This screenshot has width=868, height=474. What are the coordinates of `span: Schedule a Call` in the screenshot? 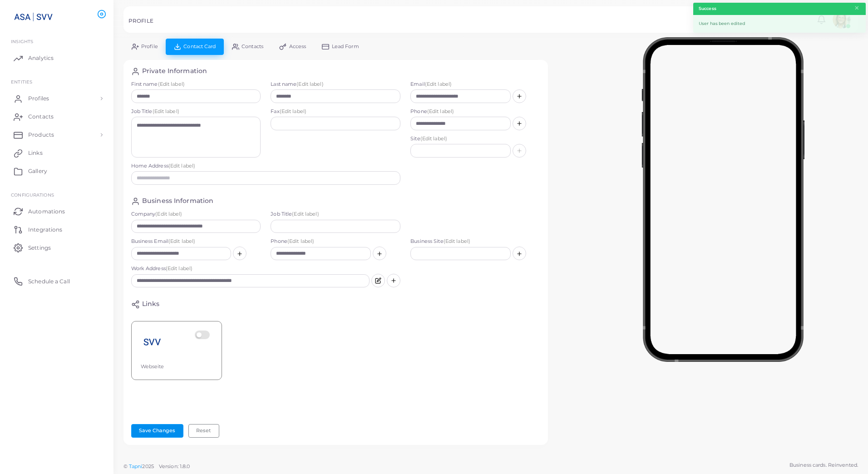 It's located at (49, 281).